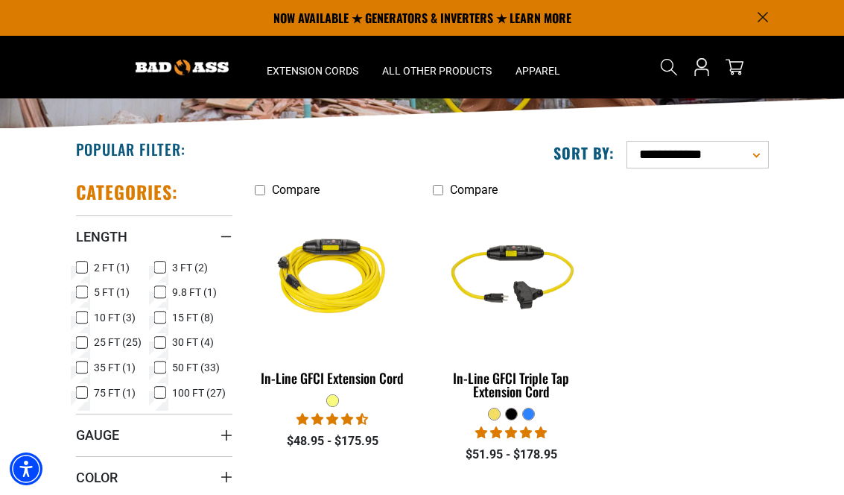 The image size is (844, 495). Describe the element at coordinates (702, 67) in the screenshot. I see `a: Open this option` at that location.